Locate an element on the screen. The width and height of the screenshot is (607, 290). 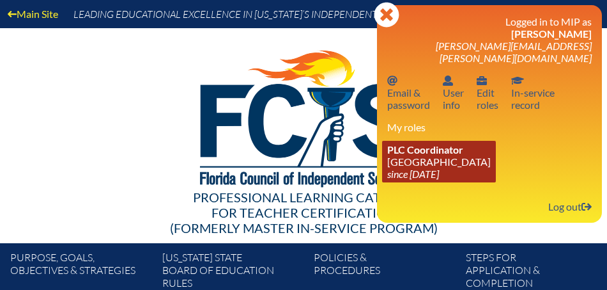
a: User infoEditroles is located at coordinates (488, 92).